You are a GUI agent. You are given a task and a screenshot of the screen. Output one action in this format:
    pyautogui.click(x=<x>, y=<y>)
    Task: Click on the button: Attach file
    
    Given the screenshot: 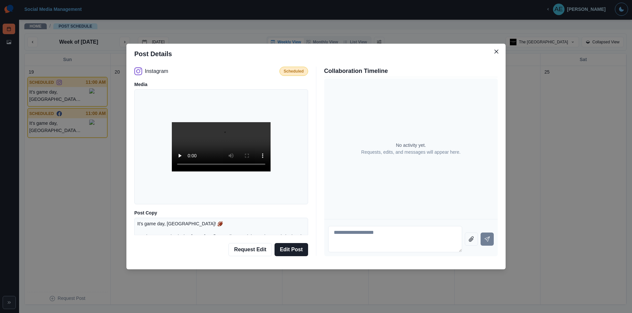 What is the action you would take?
    pyautogui.click(x=471, y=239)
    